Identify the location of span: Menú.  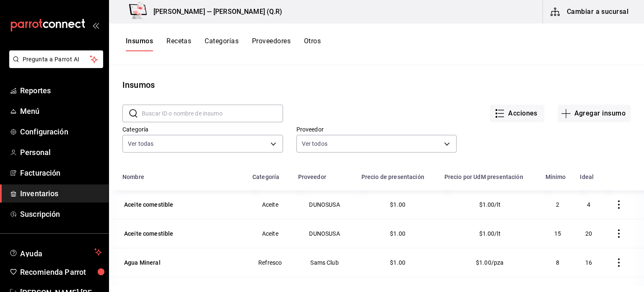
(61, 111).